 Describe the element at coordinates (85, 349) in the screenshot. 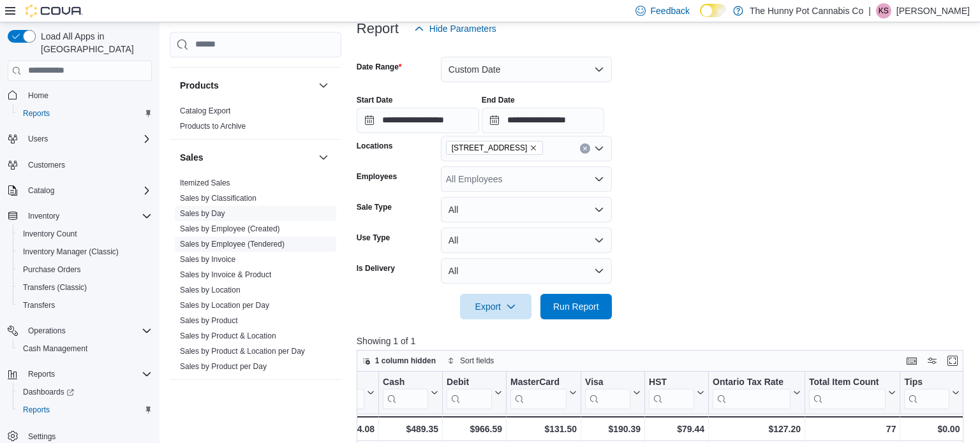

I see `button: Cash Management` at that location.